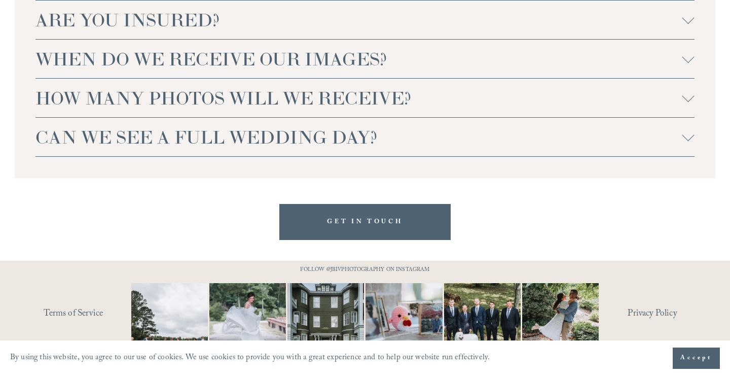 This screenshot has width=730, height=376. Describe the element at coordinates (365, 270) in the screenshot. I see `p: FOLLOW @JBIVPHOTOGRAPHY ON INSTAGRAM` at that location.